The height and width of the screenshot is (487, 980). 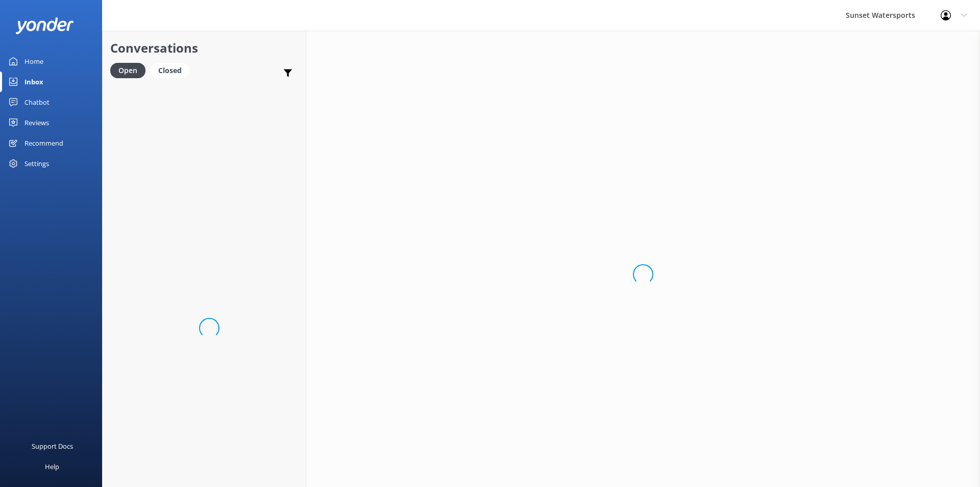 I want to click on img: yonder-white-logo.png, so click(x=44, y=26).